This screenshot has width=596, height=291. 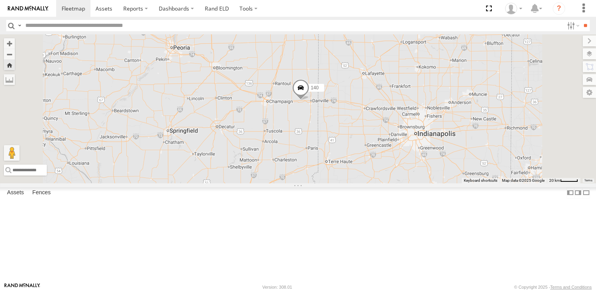 I want to click on label: Map Settings, so click(x=590, y=92).